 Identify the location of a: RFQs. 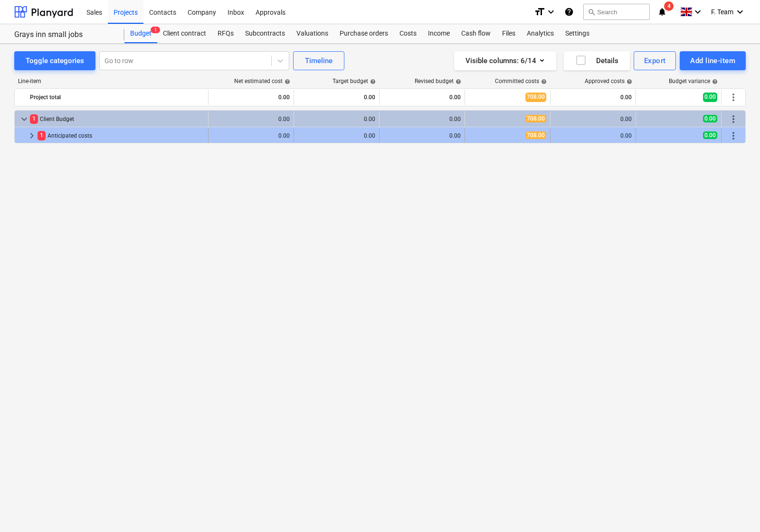
(226, 33).